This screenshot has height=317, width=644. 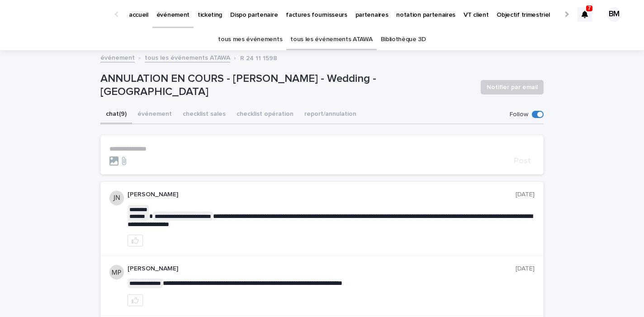 What do you see at coordinates (590, 8) in the screenshot?
I see `p: 7` at bounding box center [590, 8].